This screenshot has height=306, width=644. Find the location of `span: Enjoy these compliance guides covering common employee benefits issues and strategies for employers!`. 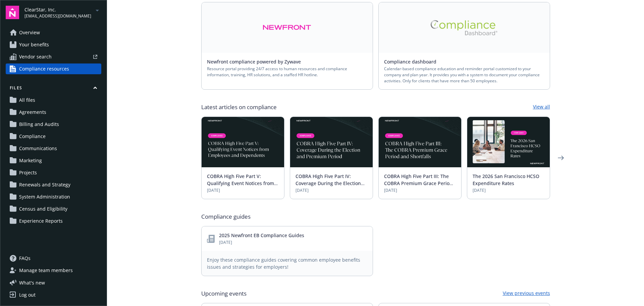

span: Enjoy these compliance guides covering common employee benefits issues and strategies for employers! is located at coordinates (287, 263).